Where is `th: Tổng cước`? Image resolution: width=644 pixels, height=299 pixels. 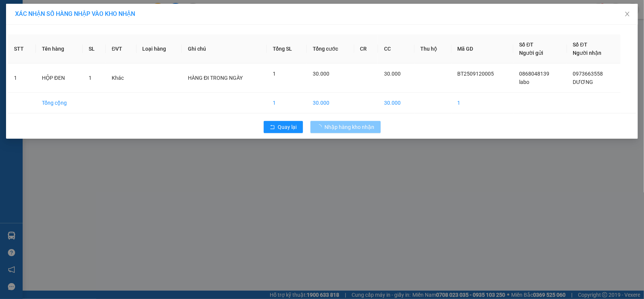
th: Tổng cước is located at coordinates (331, 49).